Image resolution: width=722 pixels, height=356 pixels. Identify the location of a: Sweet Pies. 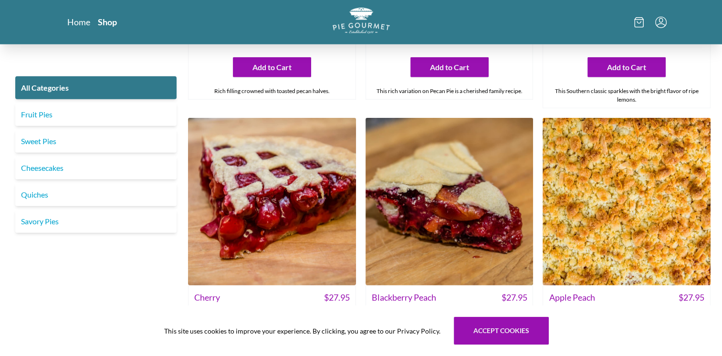
(96, 141).